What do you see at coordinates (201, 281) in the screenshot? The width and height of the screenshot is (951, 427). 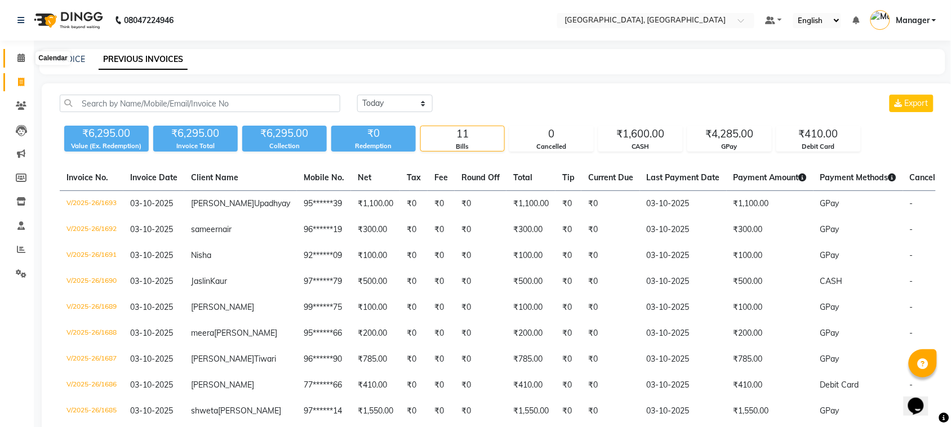 I see `span: Jaslin` at bounding box center [201, 281].